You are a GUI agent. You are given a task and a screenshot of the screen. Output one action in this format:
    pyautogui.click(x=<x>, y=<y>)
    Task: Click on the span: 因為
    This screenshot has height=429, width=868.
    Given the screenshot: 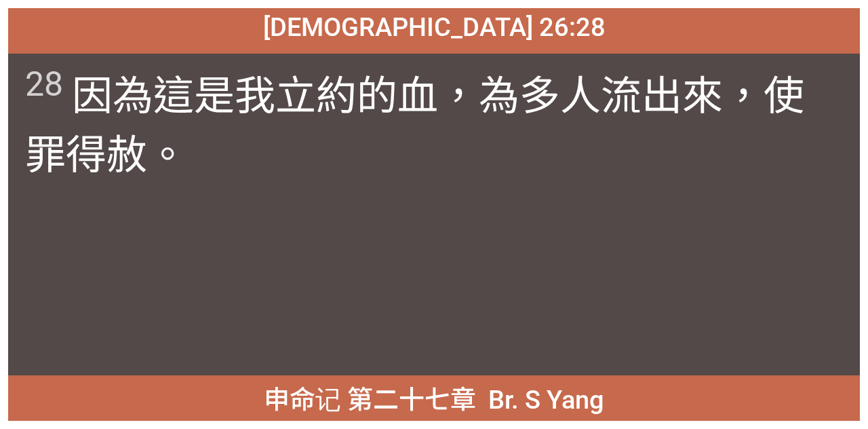 What is the action you would take?
    pyautogui.click(x=433, y=121)
    